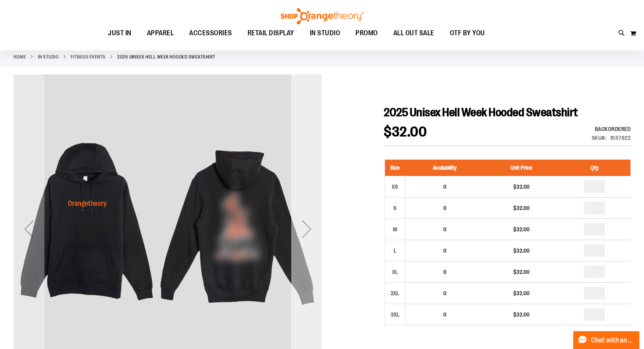 This screenshot has width=644, height=349. What do you see at coordinates (210, 33) in the screenshot?
I see `span: ACCESSORIES` at bounding box center [210, 33].